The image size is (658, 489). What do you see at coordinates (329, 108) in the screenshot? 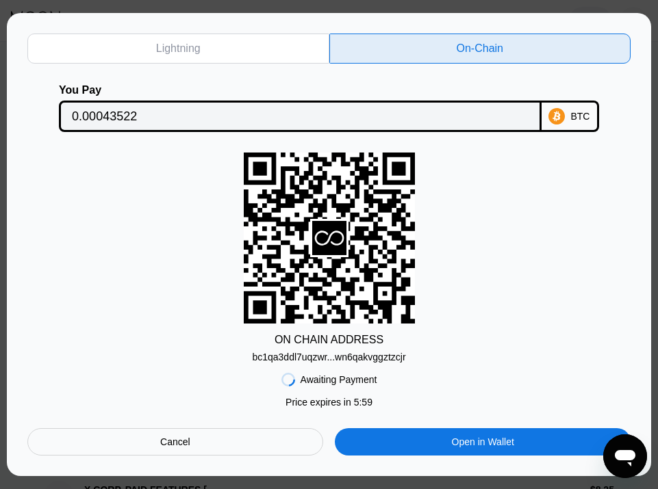
I see `div: You PayBTC` at bounding box center [329, 108].